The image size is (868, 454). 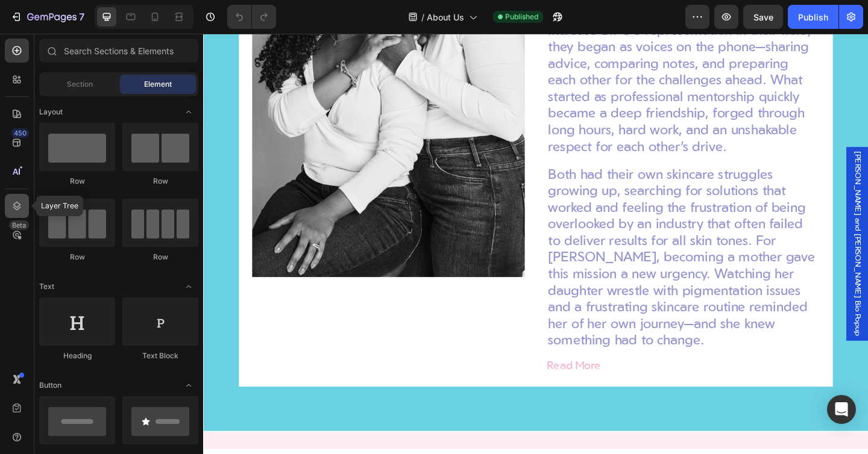 I want to click on span: Button, so click(x=50, y=385).